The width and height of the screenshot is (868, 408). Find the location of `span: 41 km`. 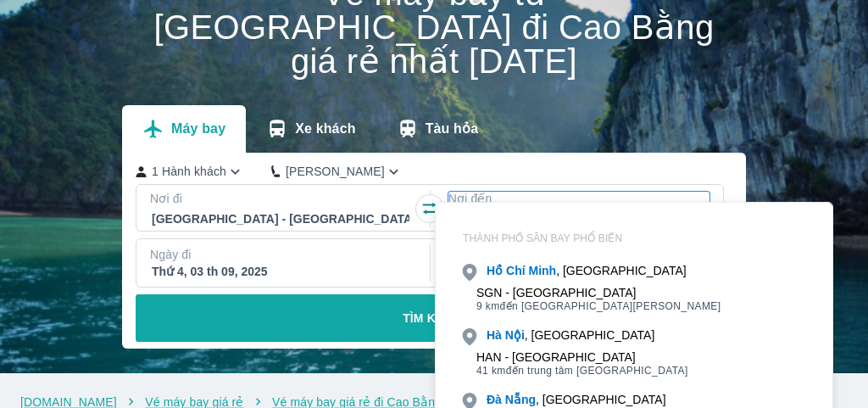

span: 41 km is located at coordinates (491, 370).